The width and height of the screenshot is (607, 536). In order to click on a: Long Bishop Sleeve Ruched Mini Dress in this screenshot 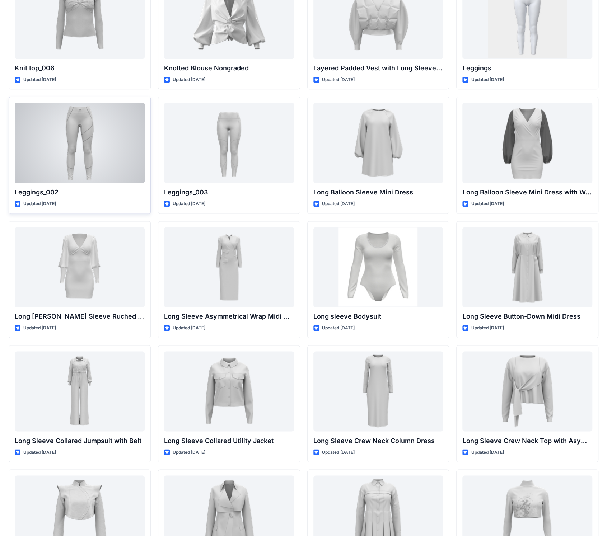, I will do `click(80, 267)`.